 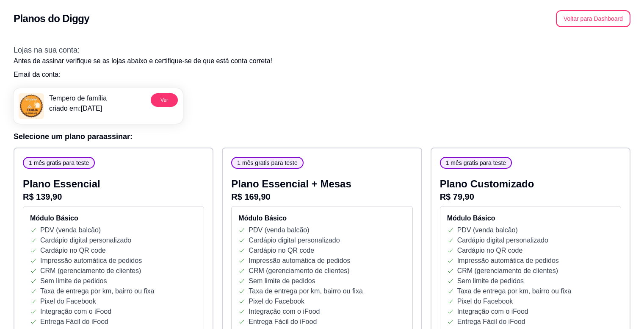 What do you see at coordinates (322, 136) in the screenshot?
I see `h3: Selecione um plano para assinar :` at bounding box center [322, 136].